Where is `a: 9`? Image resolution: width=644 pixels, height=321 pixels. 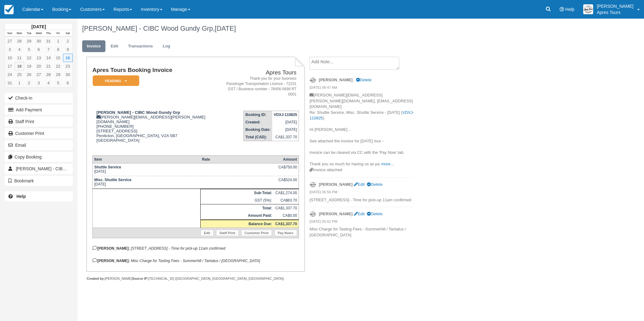
a: 9 is located at coordinates (68, 49).